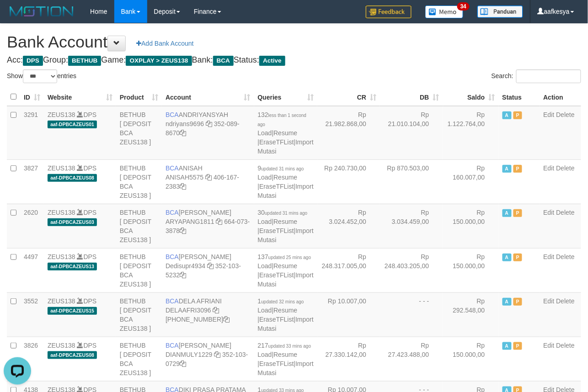 The image size is (588, 392). I want to click on span: aaf-DPBCAZEUS15, so click(72, 311).